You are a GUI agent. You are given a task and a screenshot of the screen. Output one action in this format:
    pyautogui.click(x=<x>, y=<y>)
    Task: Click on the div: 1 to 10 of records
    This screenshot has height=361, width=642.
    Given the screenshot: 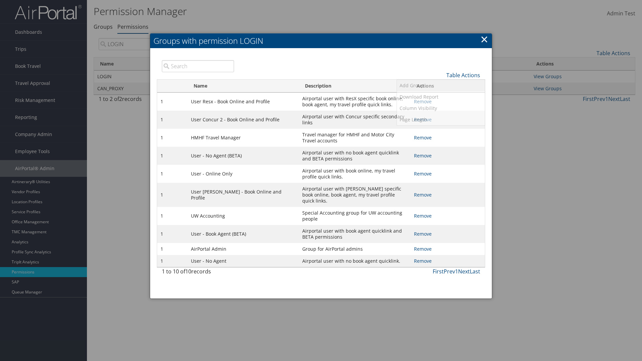 What is the action you would take?
    pyautogui.click(x=198, y=273)
    